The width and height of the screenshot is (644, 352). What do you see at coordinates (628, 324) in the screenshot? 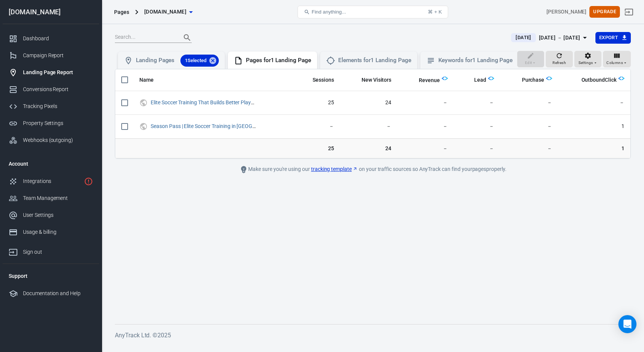
I see `div: Open Intercom Messenger` at bounding box center [628, 324].